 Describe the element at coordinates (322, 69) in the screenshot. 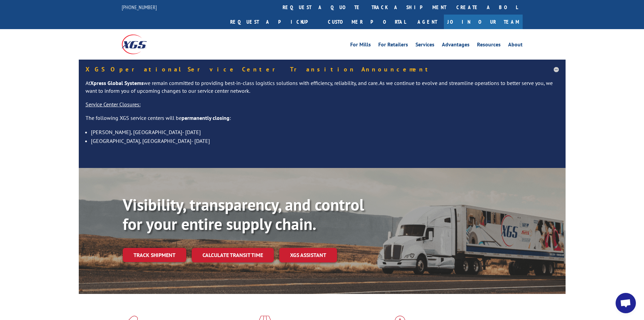

I see `h5: XGS Operational Service Center Transition Announcement` at that location.